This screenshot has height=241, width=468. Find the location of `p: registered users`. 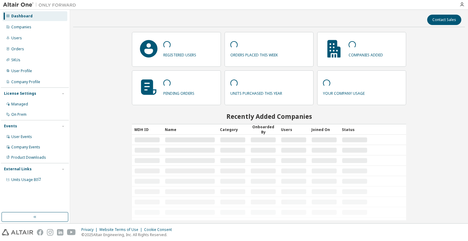

p: registered users is located at coordinates (180, 54).